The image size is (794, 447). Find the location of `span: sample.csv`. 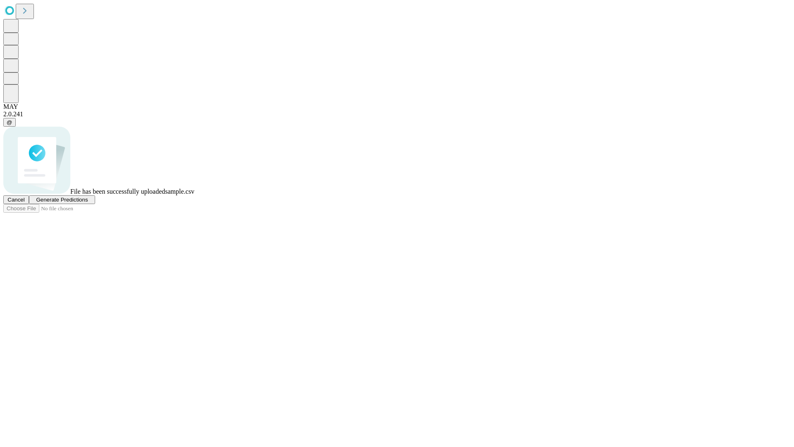

span: sample.csv is located at coordinates (179, 191).